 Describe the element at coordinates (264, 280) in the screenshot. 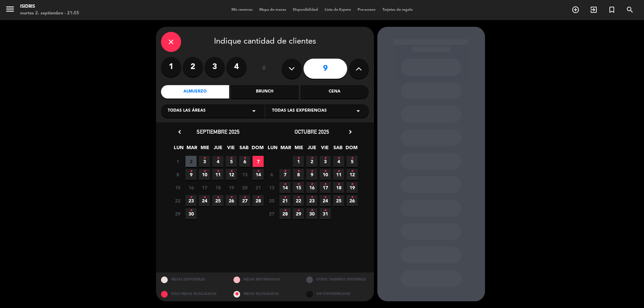

I see `div: MESAS RESTRINGIDAS` at that location.